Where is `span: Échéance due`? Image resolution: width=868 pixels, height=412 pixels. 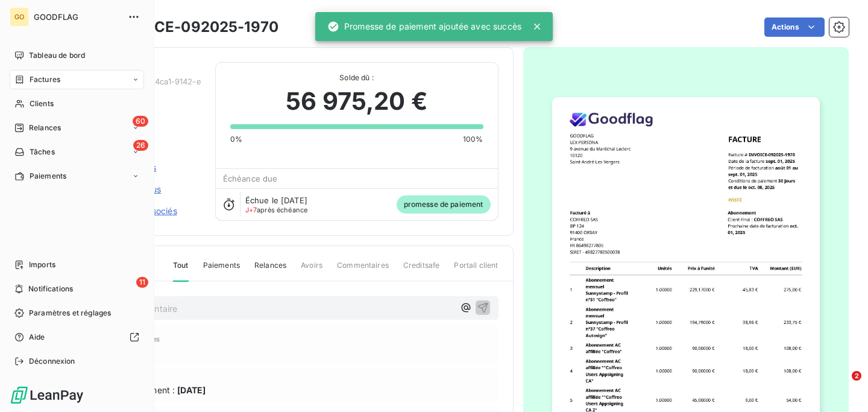 span: Échéance due is located at coordinates (250, 178).